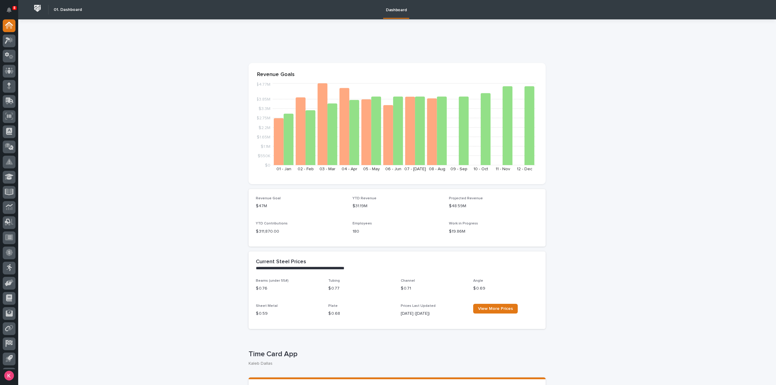 This screenshot has height=385, width=776. I want to click on h2: 01. Dashboard, so click(68, 10).